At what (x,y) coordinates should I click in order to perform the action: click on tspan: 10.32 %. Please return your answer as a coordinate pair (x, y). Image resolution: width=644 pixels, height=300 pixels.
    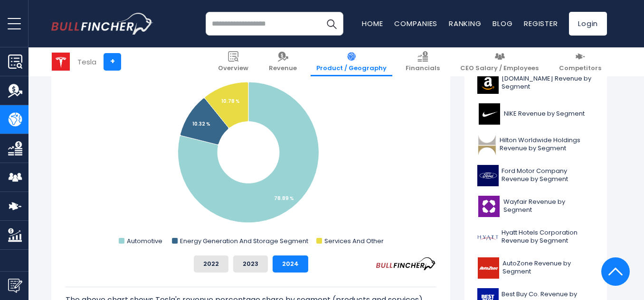
    Looking at the image, I should click on (201, 124).